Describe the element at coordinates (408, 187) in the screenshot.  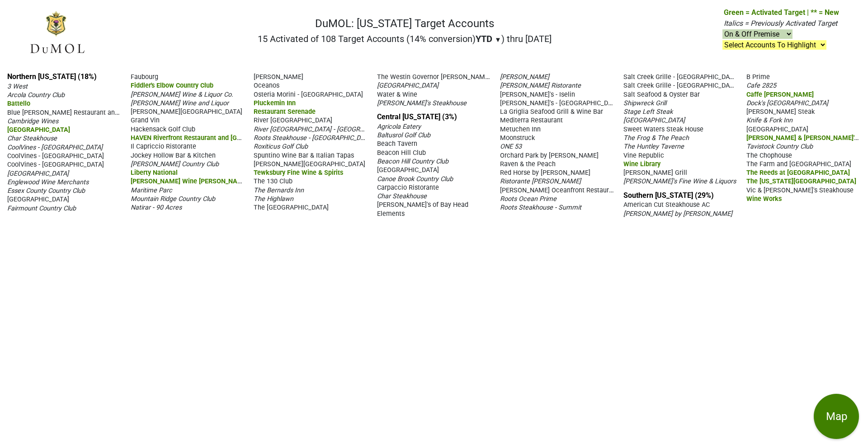
I see `span: Carpaccio Ristorante` at that location.